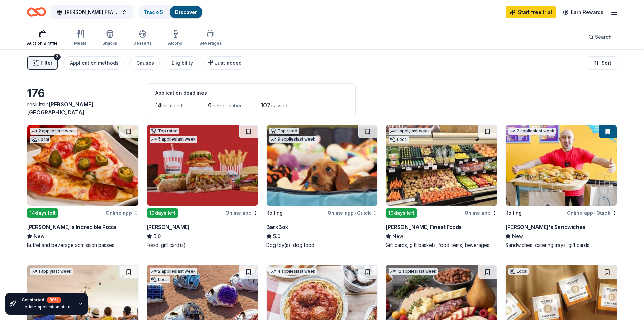  What do you see at coordinates (110, 43) in the screenshot?
I see `div: Snacks` at bounding box center [110, 43].